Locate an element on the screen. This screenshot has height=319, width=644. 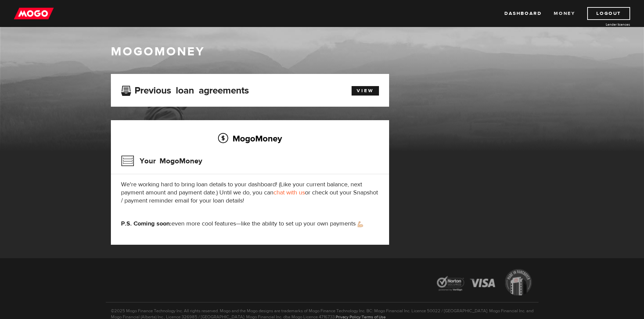
p: even more cool features—like the ability to set up your own payments is located at coordinates (250, 224).